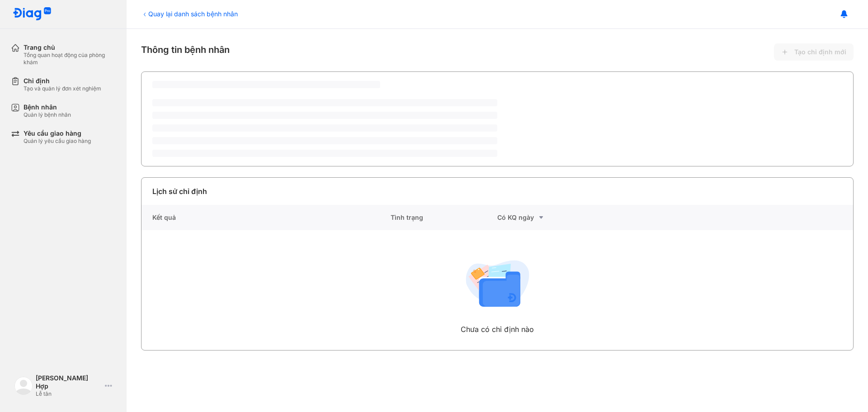  What do you see at coordinates (69, 59) in the screenshot?
I see `div: Tổng quan hoạt động của phòng khám` at bounding box center [69, 59].